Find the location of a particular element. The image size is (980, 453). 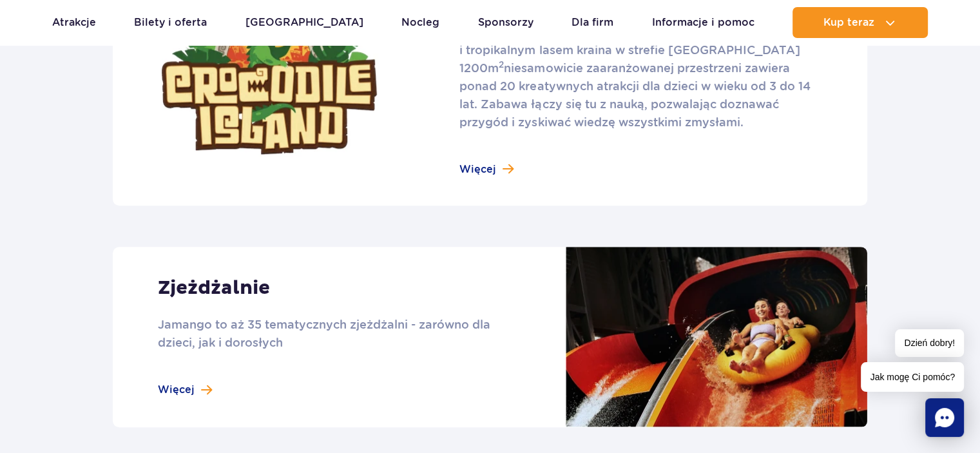

a: Dla firm is located at coordinates (592, 22).